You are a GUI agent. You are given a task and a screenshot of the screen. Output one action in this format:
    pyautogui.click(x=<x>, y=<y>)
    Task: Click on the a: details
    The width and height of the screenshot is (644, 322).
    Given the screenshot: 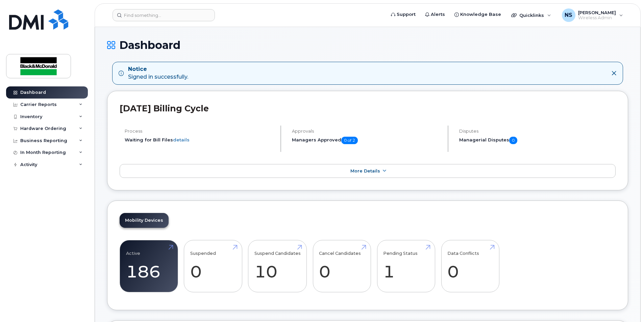 What is the action you would take?
    pyautogui.click(x=181, y=140)
    